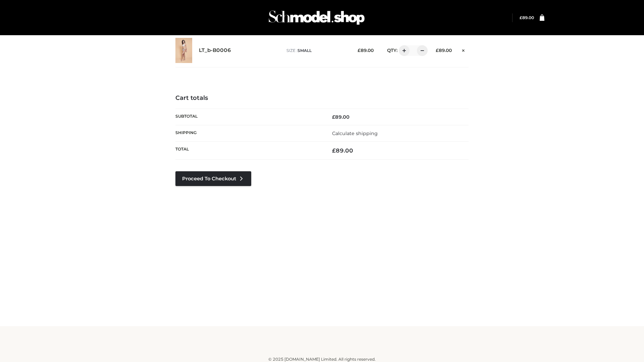  What do you see at coordinates (213, 178) in the screenshot?
I see `a: Proceed to Checkout` at bounding box center [213, 178].